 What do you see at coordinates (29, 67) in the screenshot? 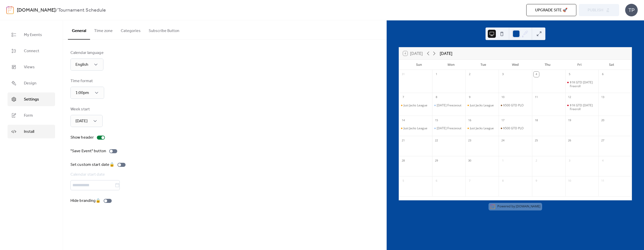
I see `span: Views` at bounding box center [29, 67].